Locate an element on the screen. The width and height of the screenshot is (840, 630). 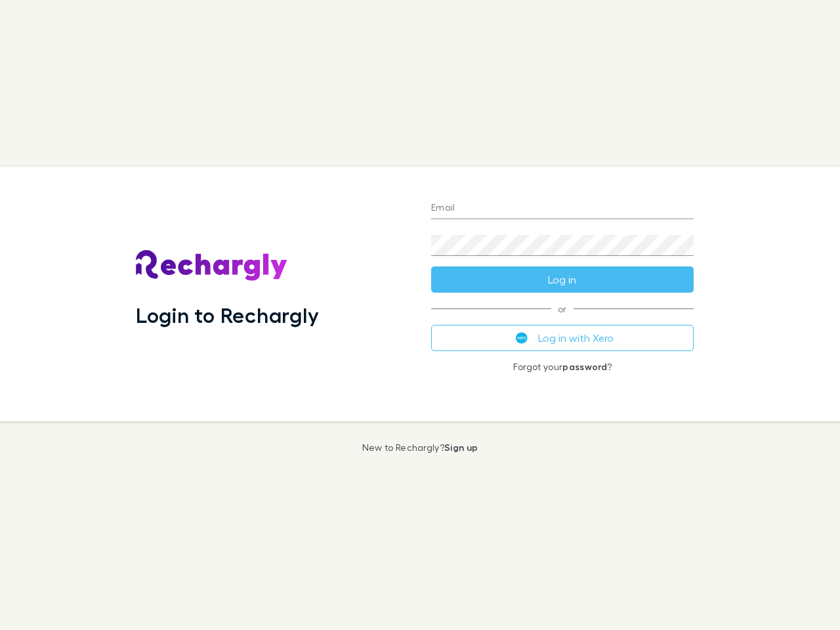
h1: Login to Rechargly is located at coordinates (227, 315).